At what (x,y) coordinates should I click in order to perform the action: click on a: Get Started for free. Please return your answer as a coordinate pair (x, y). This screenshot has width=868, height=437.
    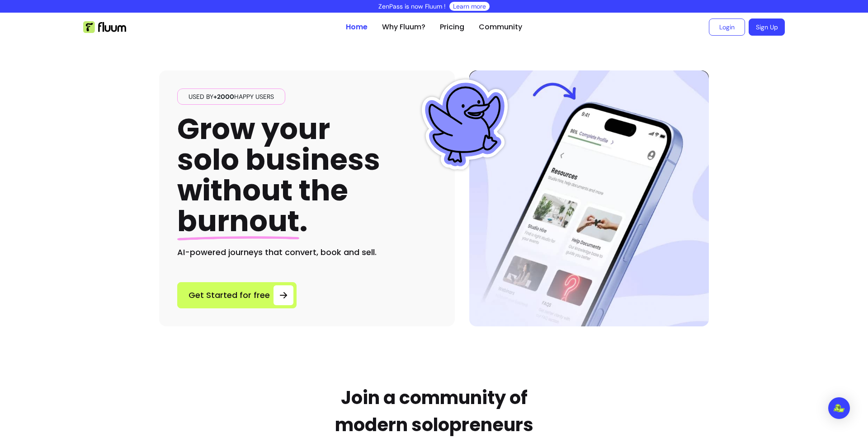
    Looking at the image, I should click on (236, 296).